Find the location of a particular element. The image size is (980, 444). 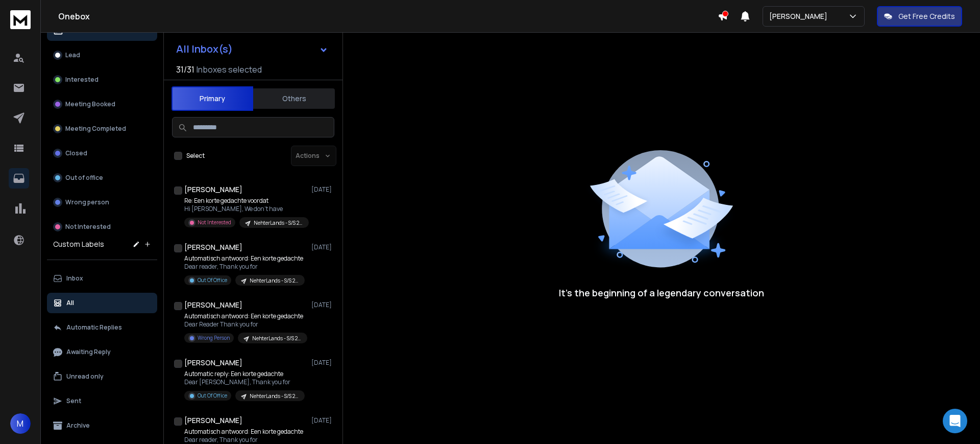

p: Interested is located at coordinates (81, 79).